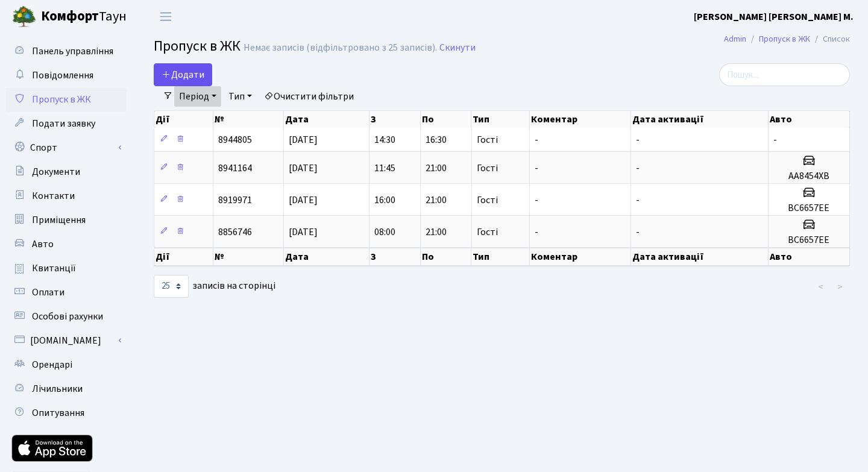 This screenshot has width=868, height=472. I want to click on a: Контакти, so click(67, 196).